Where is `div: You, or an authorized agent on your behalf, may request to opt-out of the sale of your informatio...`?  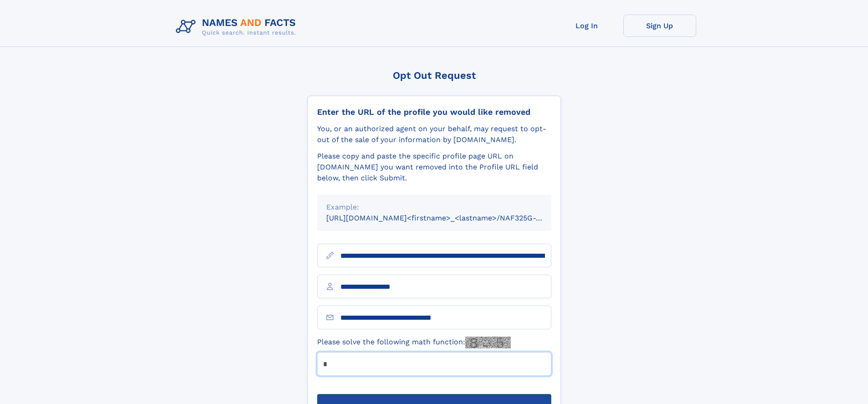
div: You, or an authorized agent on your behalf, may request to opt-out of the sale of your informatio... is located at coordinates (434, 134).